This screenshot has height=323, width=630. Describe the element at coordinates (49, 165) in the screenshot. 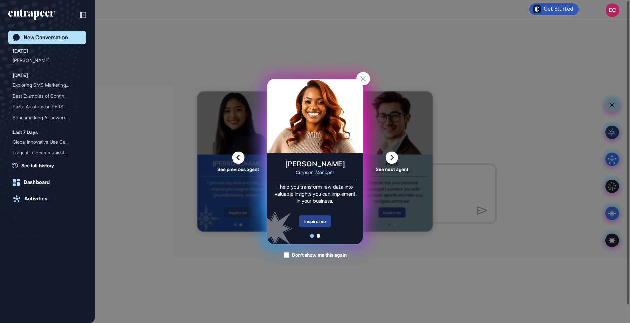

I see `a: See full history` at that location.